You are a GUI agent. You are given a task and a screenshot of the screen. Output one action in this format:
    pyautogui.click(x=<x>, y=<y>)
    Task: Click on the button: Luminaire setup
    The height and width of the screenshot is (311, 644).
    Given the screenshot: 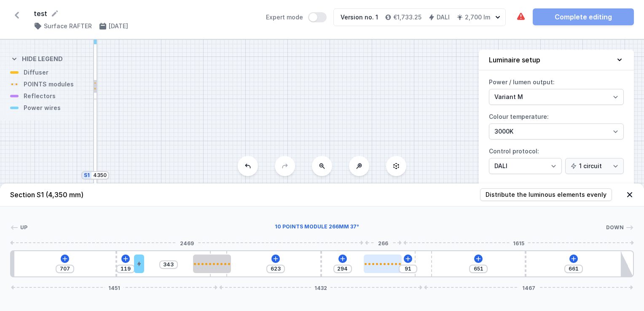 What is the action you would take?
    pyautogui.click(x=556, y=60)
    